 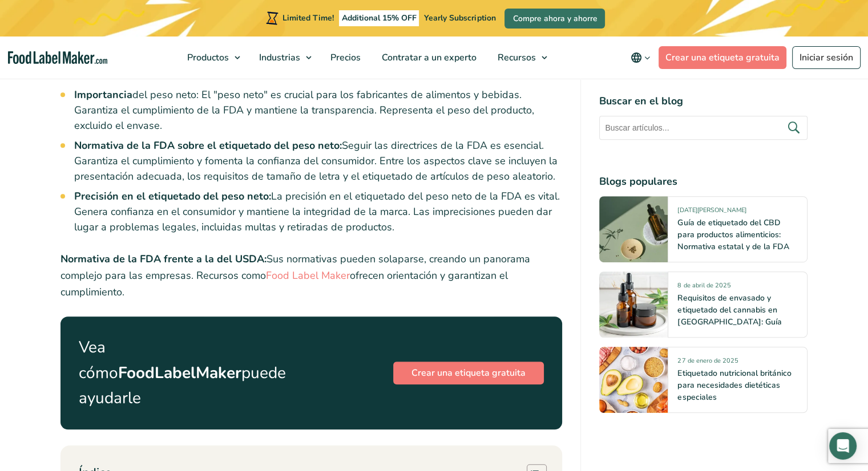 I want to click on span: Limited Time!, so click(x=308, y=17).